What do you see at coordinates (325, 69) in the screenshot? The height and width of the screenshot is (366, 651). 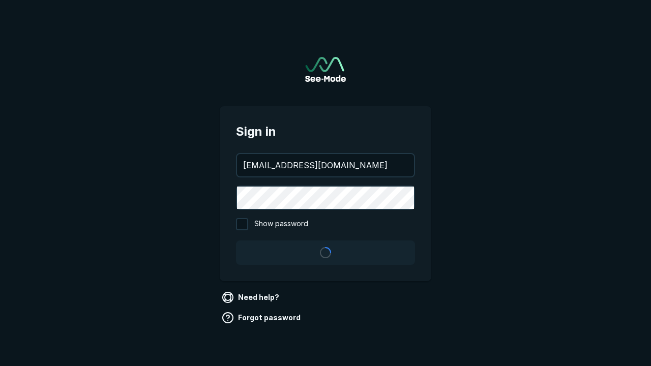 I see `img: See-Mode Logo` at bounding box center [325, 69].